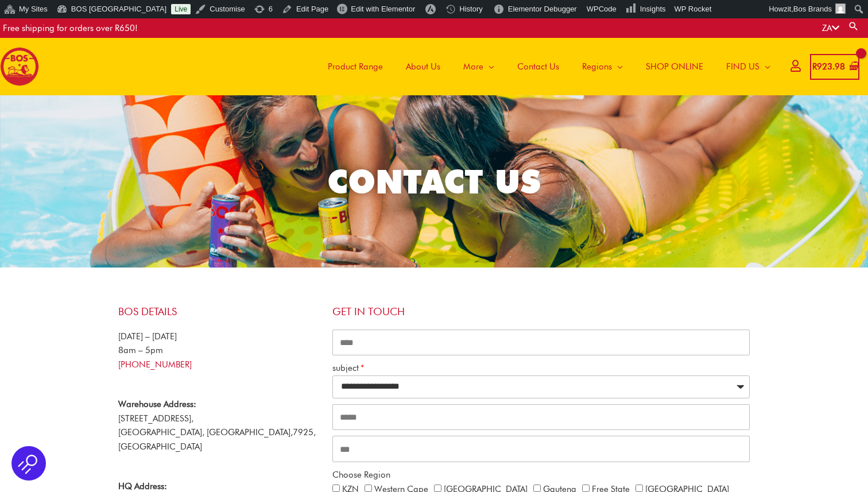 Image resolution: width=868 pixels, height=492 pixels. I want to click on h4: Get in touch, so click(541, 311).